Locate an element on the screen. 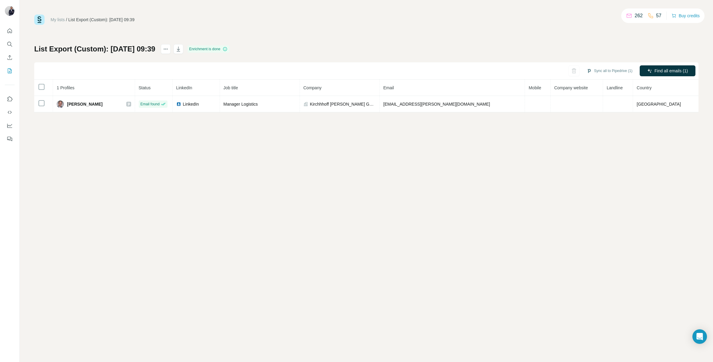  span: Email is located at coordinates (389, 88).